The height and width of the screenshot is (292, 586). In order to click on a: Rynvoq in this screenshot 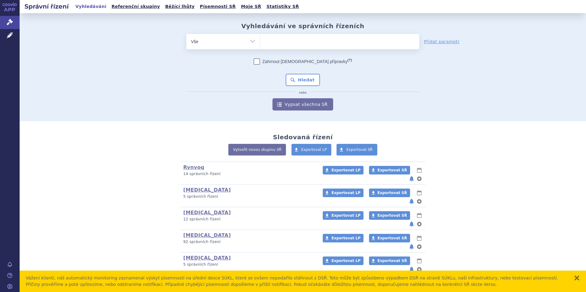, I will do `click(194, 167)`.